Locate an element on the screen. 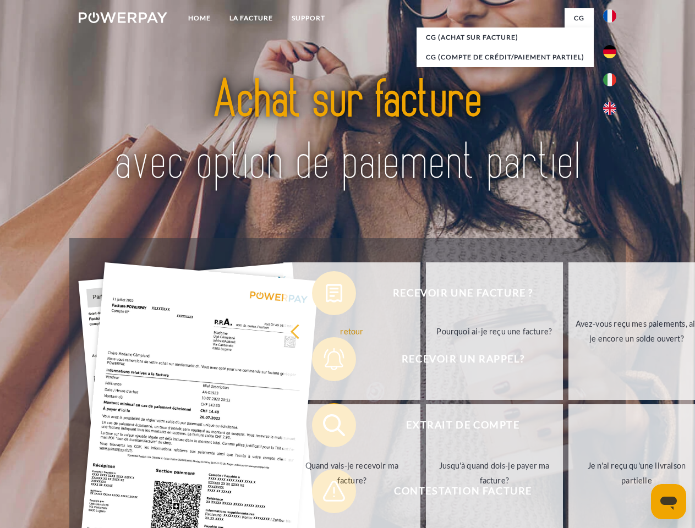 This screenshot has width=695, height=528. img: en is located at coordinates (610, 108).